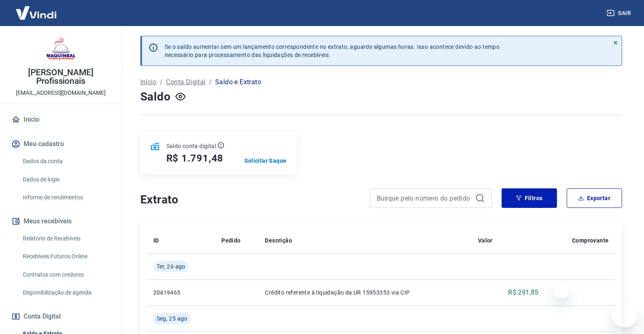  I want to click on a: Informe de rendimentos, so click(65, 197).